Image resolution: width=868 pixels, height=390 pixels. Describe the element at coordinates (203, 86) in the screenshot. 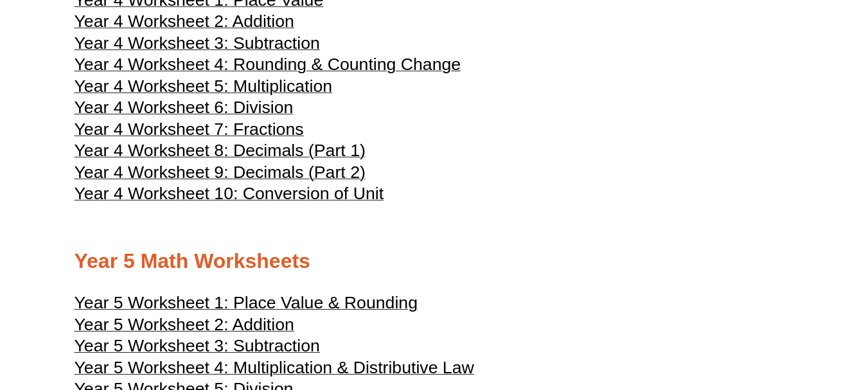

I see `span: Year 4 Worksheet 5: Multiplication` at that location.